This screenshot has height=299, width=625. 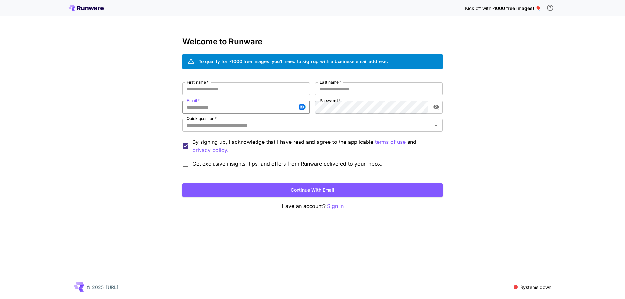 What do you see at coordinates (198, 82) in the screenshot?
I see `label: First name` at bounding box center [198, 82].